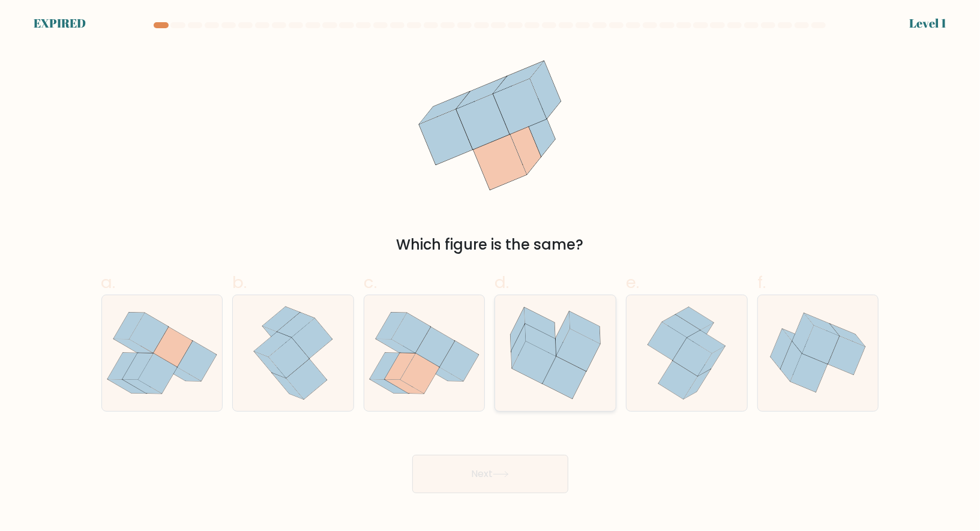 Image resolution: width=980 pixels, height=531 pixels. What do you see at coordinates (502, 282) in the screenshot?
I see `span: d.` at bounding box center [502, 282].